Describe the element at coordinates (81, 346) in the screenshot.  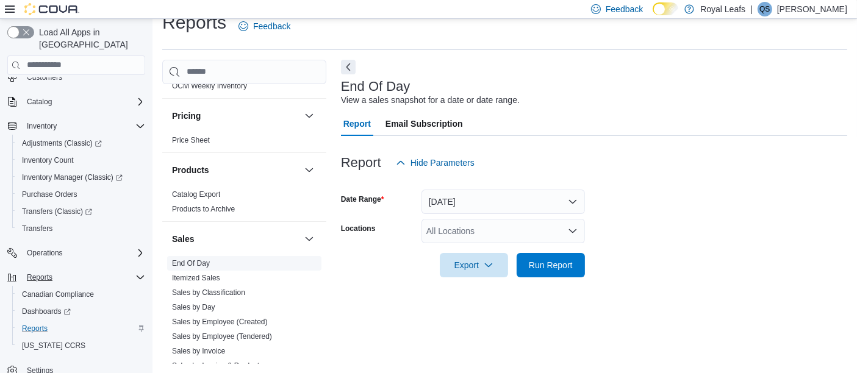
I see `span: Washington CCRS` at that location.